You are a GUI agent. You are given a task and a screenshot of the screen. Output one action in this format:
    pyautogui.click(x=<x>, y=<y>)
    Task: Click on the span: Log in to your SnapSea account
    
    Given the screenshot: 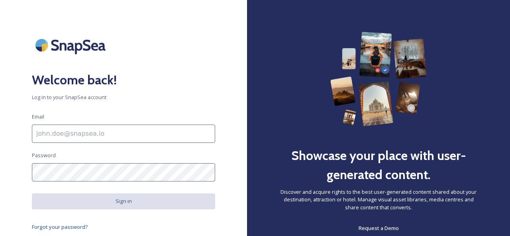 What is the action you would take?
    pyautogui.click(x=124, y=97)
    